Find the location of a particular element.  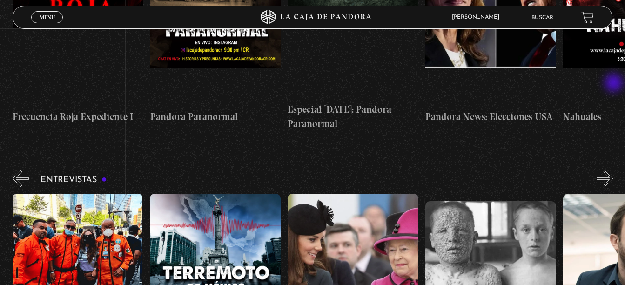

a: View your shopping cart is located at coordinates (587, 17).